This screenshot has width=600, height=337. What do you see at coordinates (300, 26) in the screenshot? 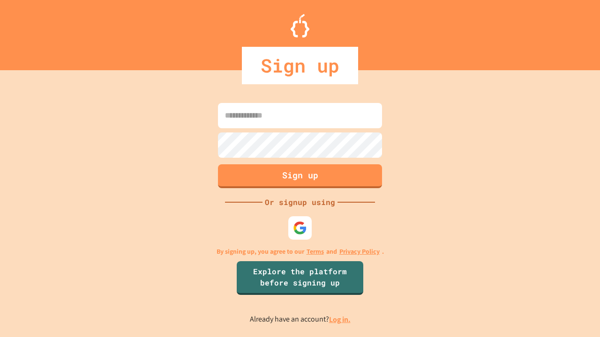
I see `img: Logo.svg` at bounding box center [300, 26].